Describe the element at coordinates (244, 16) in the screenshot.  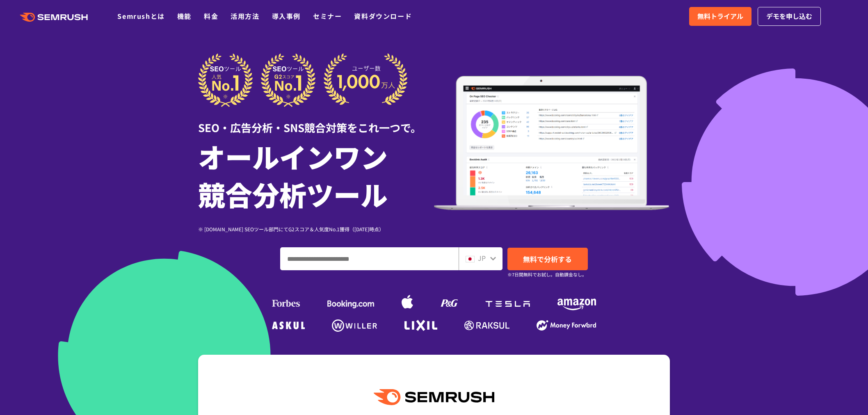
I see `a: 活用方法` at that location.